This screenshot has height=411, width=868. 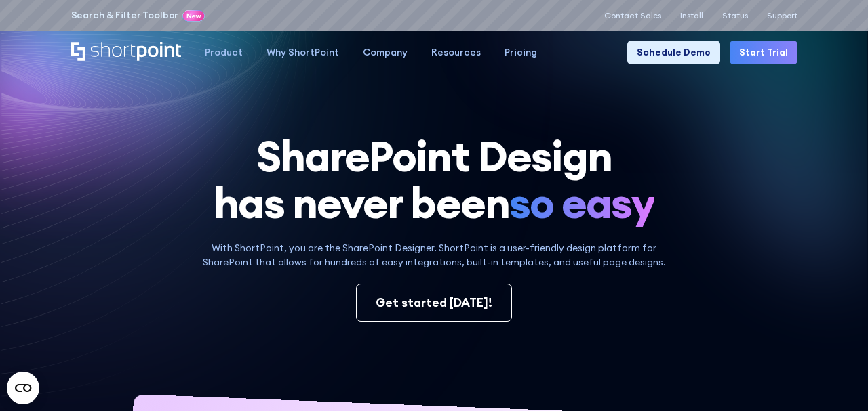 What do you see at coordinates (632, 15) in the screenshot?
I see `a: Contact Sales` at bounding box center [632, 15].